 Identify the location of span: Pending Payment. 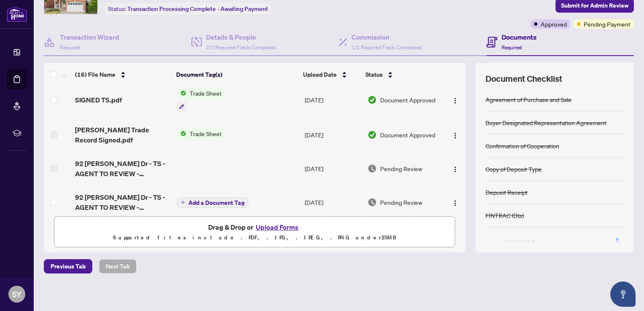
(607, 24).